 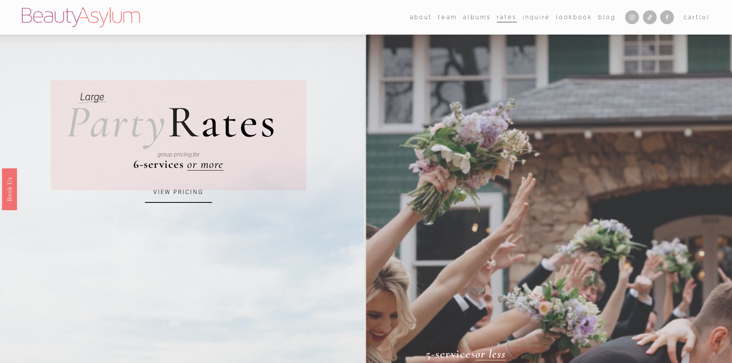 I want to click on em: group pricing for, so click(x=178, y=155).